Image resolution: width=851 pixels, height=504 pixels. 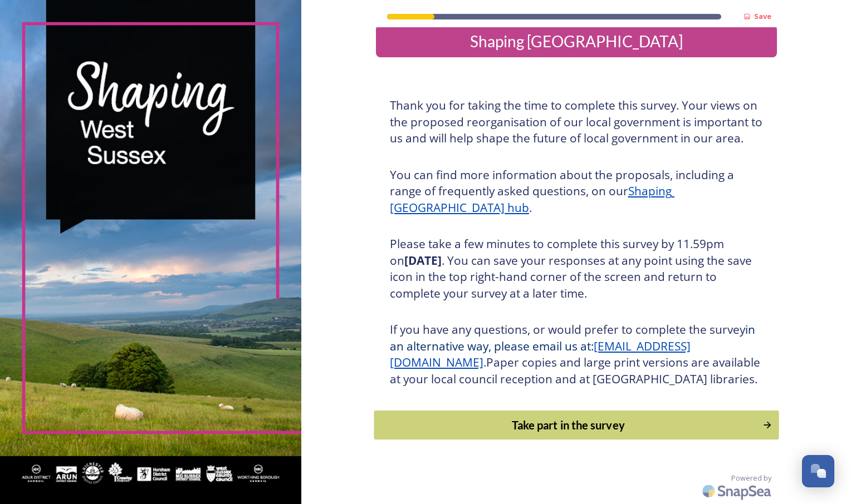 I want to click on h3: Please take a few minutes to complete this survey by 11.59pm on . You can save your responses at ..., so click(x=577, y=269).